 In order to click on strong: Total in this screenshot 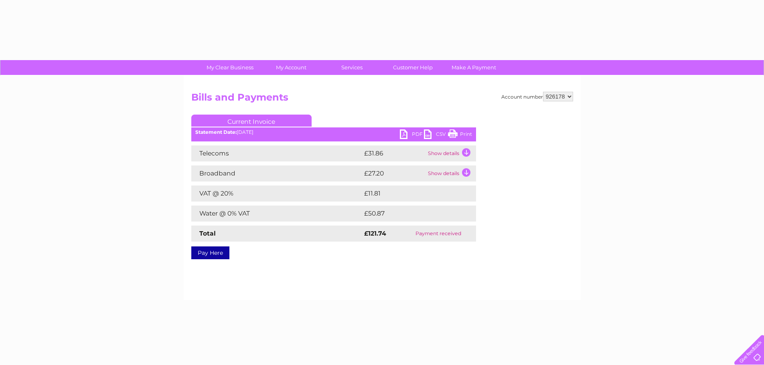, I will do `click(207, 233)`.